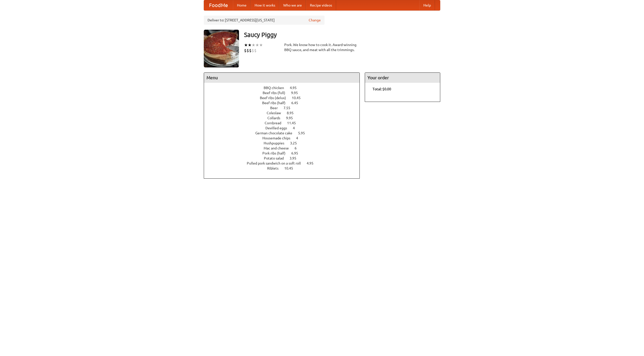  I want to click on span: 3.95, so click(295, 158).